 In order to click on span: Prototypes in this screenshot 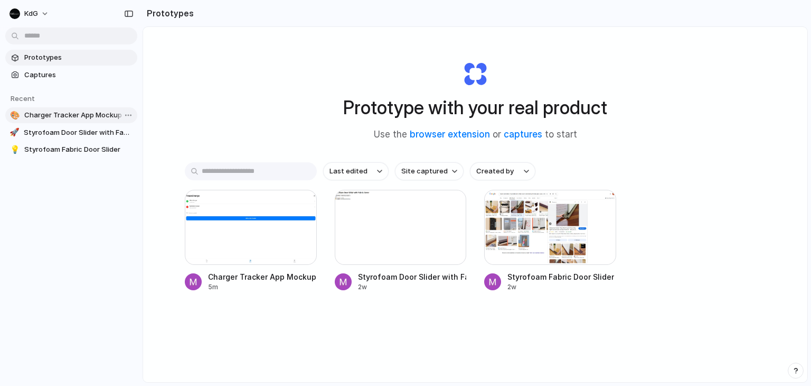, I will do `click(79, 58)`.